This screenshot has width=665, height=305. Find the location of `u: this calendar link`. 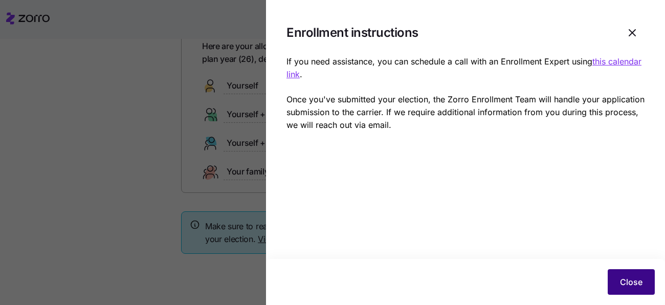

u: this calendar link is located at coordinates (464, 68).